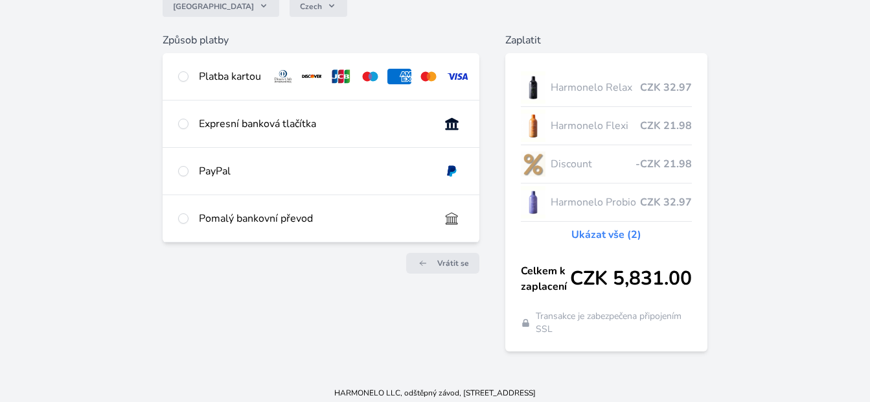  What do you see at coordinates (666, 126) in the screenshot?
I see `span: CZK 21.98` at bounding box center [666, 126].